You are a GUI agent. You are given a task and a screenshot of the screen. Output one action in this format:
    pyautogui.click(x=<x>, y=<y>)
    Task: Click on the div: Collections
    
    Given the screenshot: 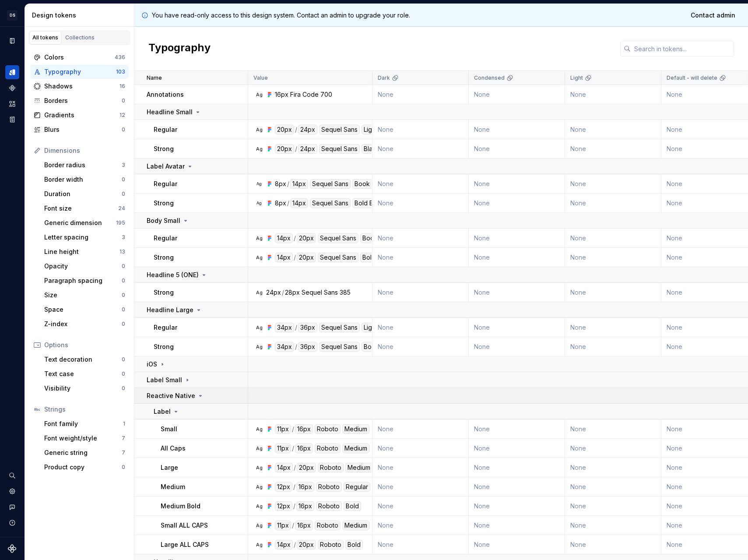 What is the action you would take?
    pyautogui.click(x=79, y=38)
    